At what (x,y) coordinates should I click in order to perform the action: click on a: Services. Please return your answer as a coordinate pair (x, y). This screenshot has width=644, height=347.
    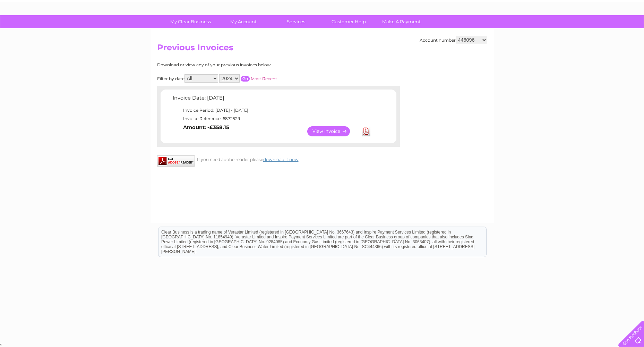
    Looking at the image, I should click on (296, 22).